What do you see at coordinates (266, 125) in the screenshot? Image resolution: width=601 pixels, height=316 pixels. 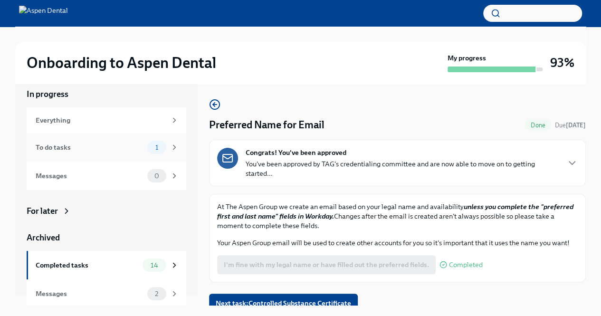 I see `h4: Preferred Name for Email` at bounding box center [266, 125].